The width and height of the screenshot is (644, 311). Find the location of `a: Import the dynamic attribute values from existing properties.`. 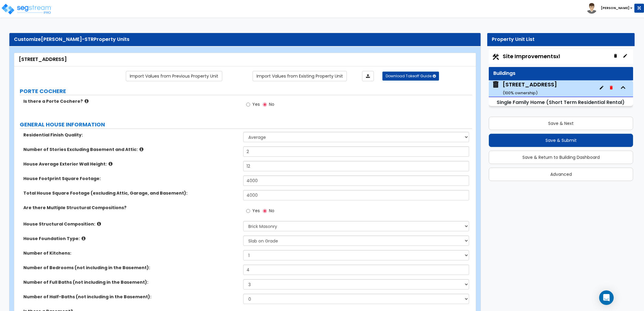

a: Import the dynamic attribute values from existing properties. is located at coordinates (300, 76).